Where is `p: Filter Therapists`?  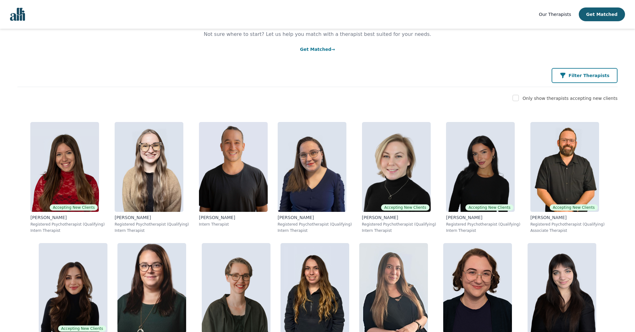 p: Filter Therapists is located at coordinates (589, 76).